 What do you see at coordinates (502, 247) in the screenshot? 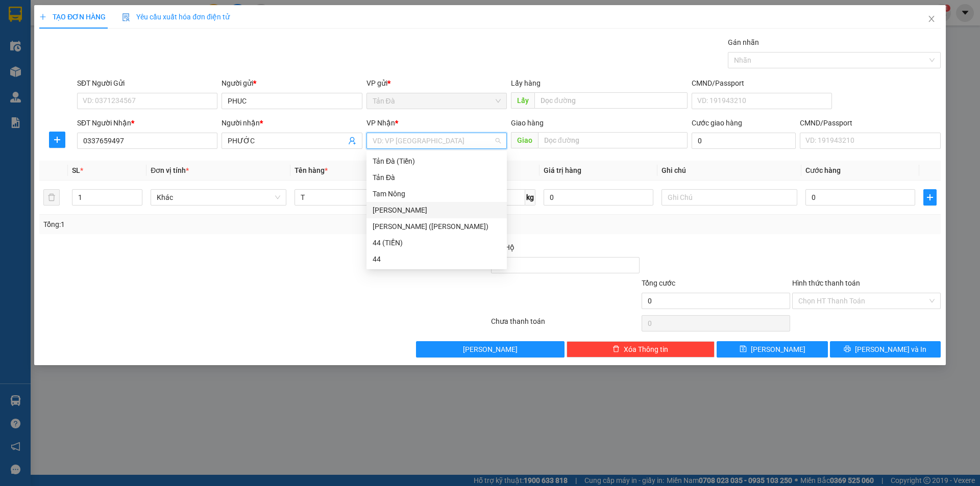
I see `span: Thu Hộ` at bounding box center [502, 247].